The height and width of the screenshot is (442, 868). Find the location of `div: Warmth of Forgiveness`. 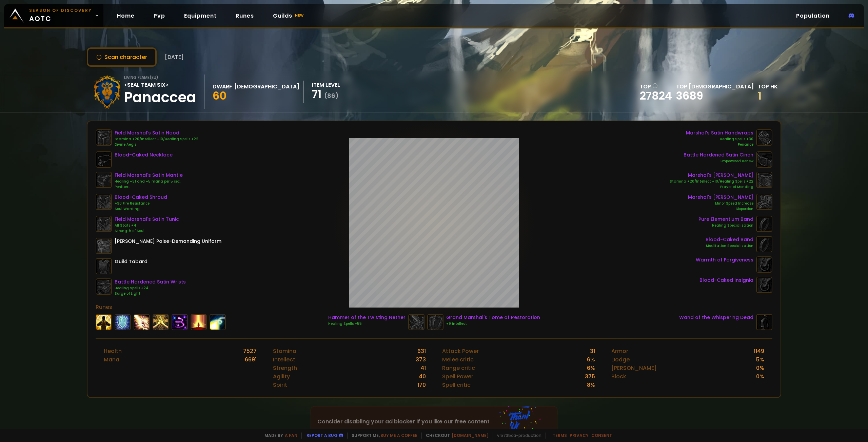

div: Warmth of Forgiveness is located at coordinates (725, 260).